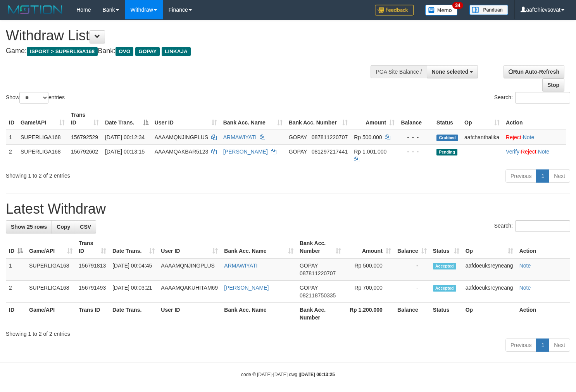  I want to click on img: Button%20Memo.svg, so click(441, 10).